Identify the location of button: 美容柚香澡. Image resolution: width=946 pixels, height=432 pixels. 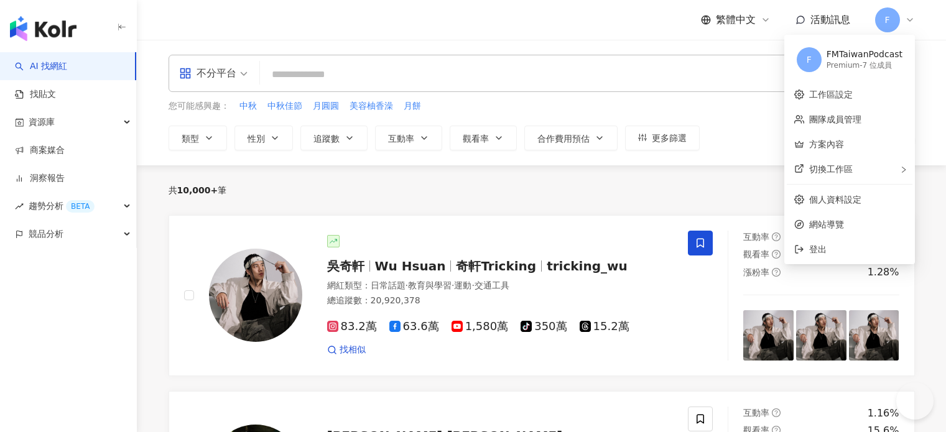
(371, 106).